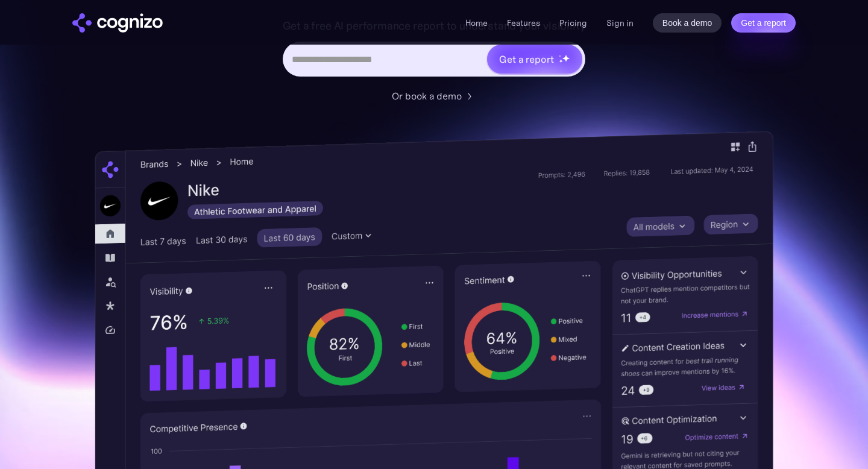 The height and width of the screenshot is (469, 868). I want to click on a: Or book a demo, so click(434, 96).